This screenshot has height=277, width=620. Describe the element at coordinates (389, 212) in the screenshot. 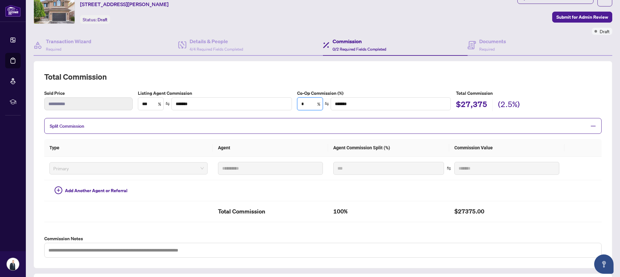

I see `h2: 100%` at that location.